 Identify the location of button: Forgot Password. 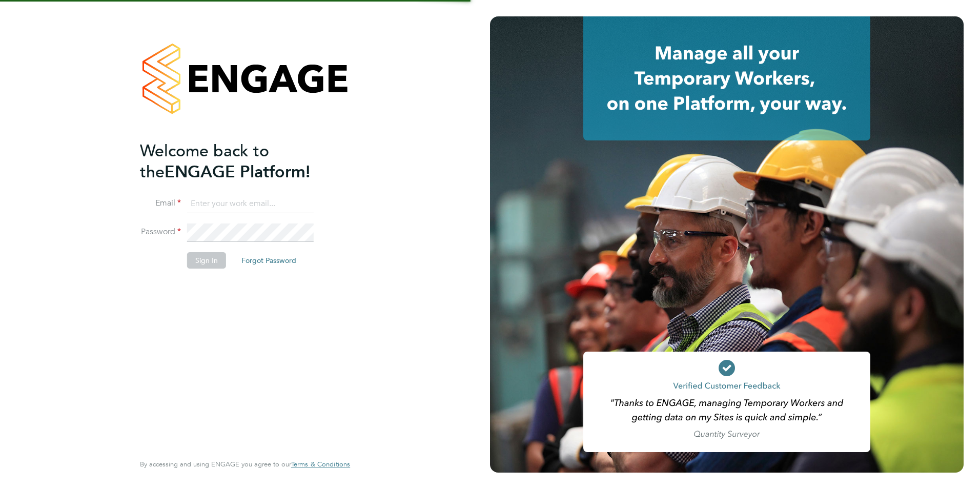
(269, 260).